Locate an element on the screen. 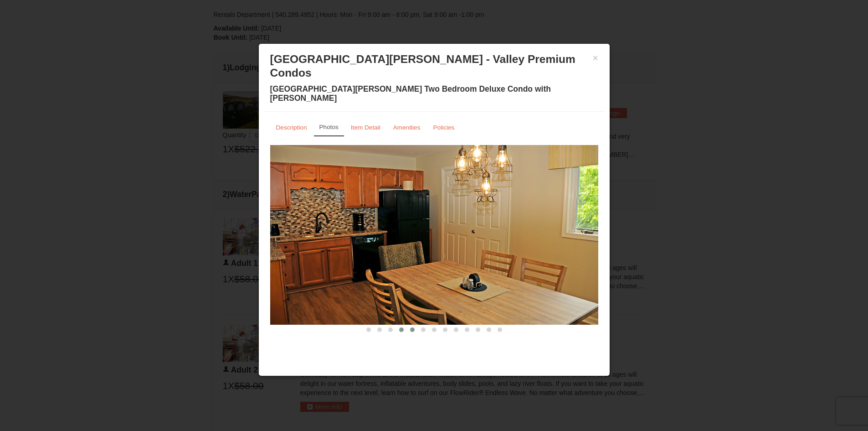 The height and width of the screenshot is (431, 868). small: Description is located at coordinates (292, 127).